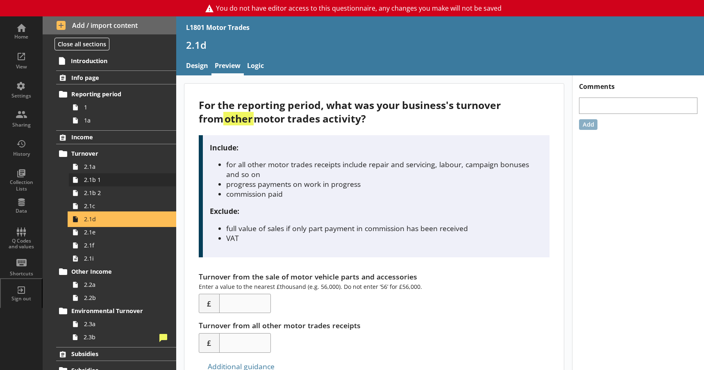  What do you see at coordinates (228, 66) in the screenshot?
I see `a: Preview` at bounding box center [228, 66].